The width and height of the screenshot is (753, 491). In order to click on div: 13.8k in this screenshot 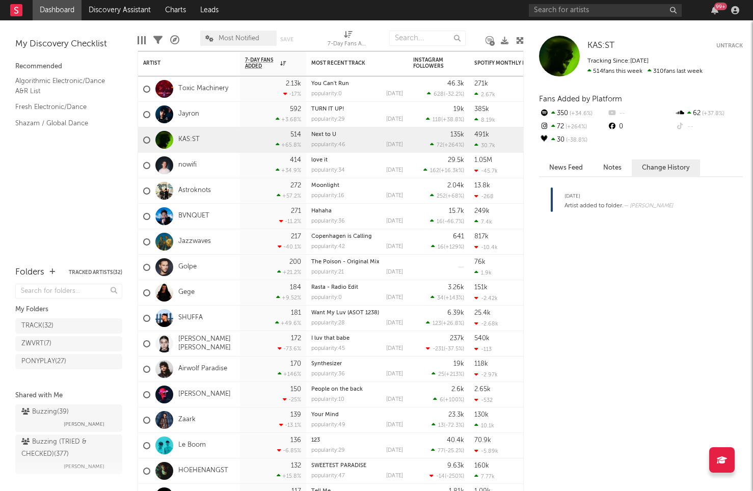, I will do `click(482, 185)`.